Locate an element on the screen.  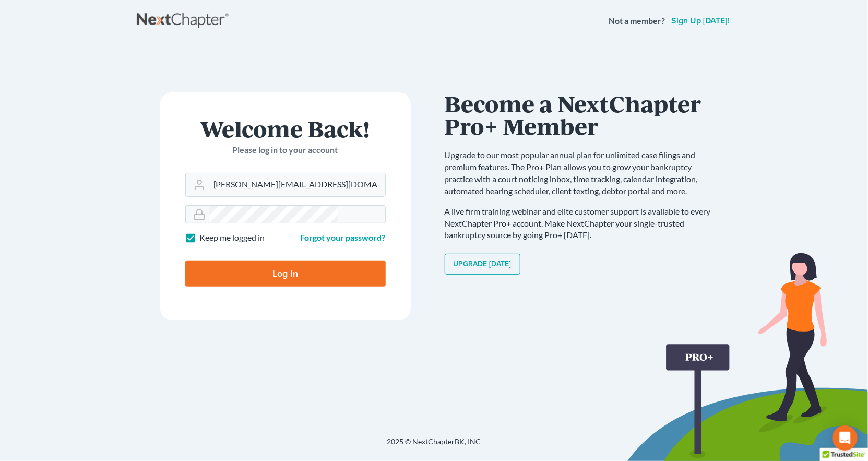
p: A live firm training webinar and elite customer support is available to every NextChapter Pro+ ac... is located at coordinates (584, 224).